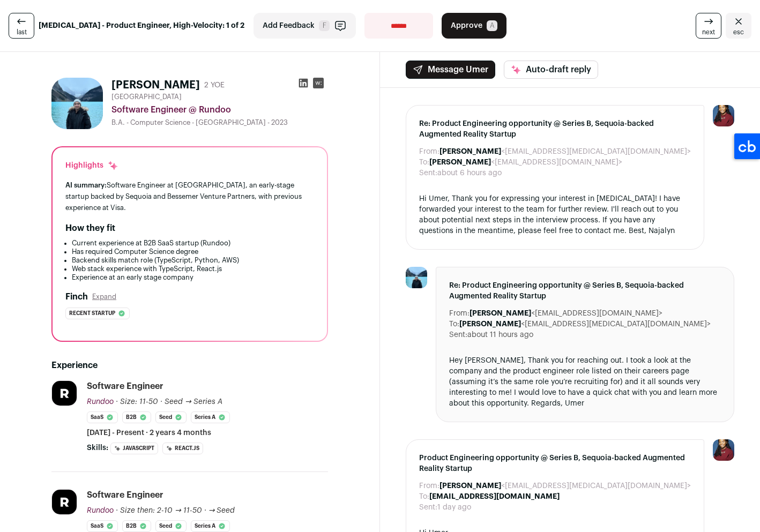 This screenshot has height=532, width=760. I want to click on h2: Experience, so click(190, 366).